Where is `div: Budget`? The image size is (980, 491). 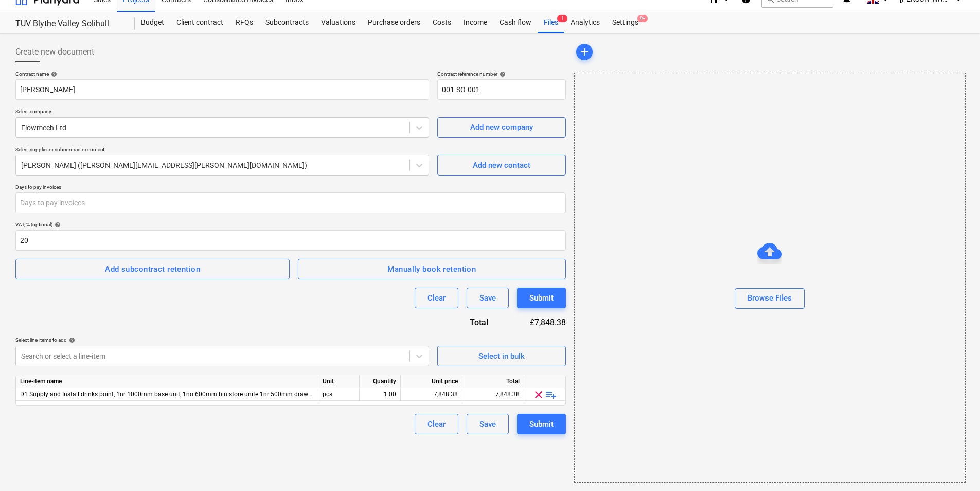 div: Budget is located at coordinates (153, 23).